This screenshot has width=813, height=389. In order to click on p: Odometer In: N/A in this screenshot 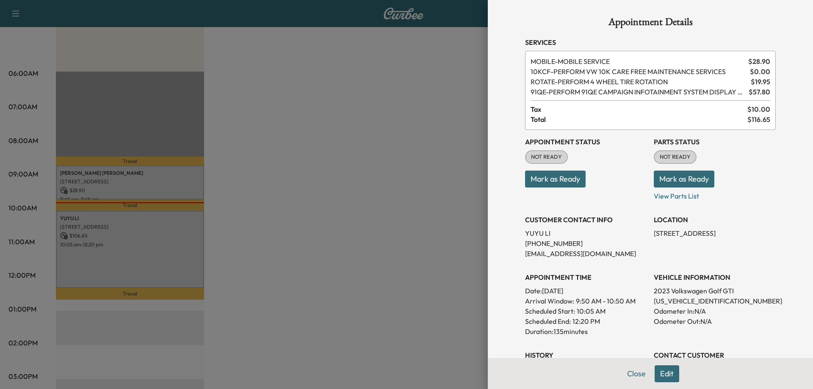, I will do `click(715, 311)`.